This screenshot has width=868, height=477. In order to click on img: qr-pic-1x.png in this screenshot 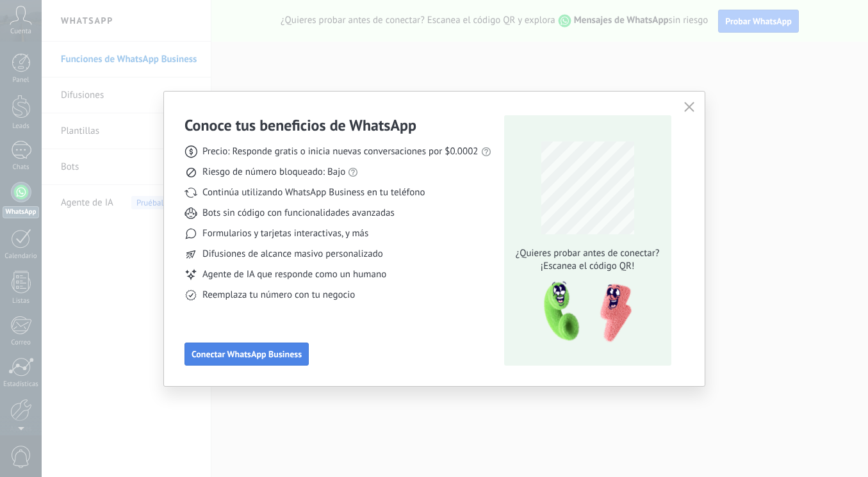, I will do `click(584, 312)`.